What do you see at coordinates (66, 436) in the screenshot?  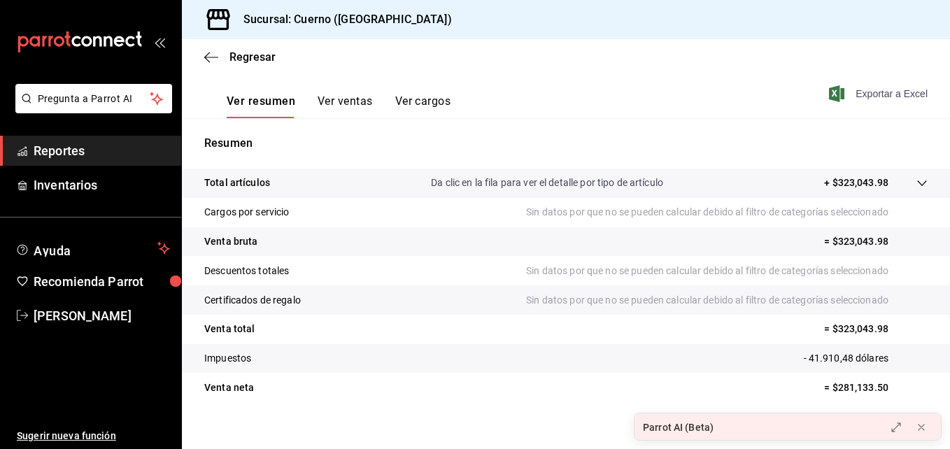 I see `font: Sugerir nueva función` at bounding box center [66, 436].